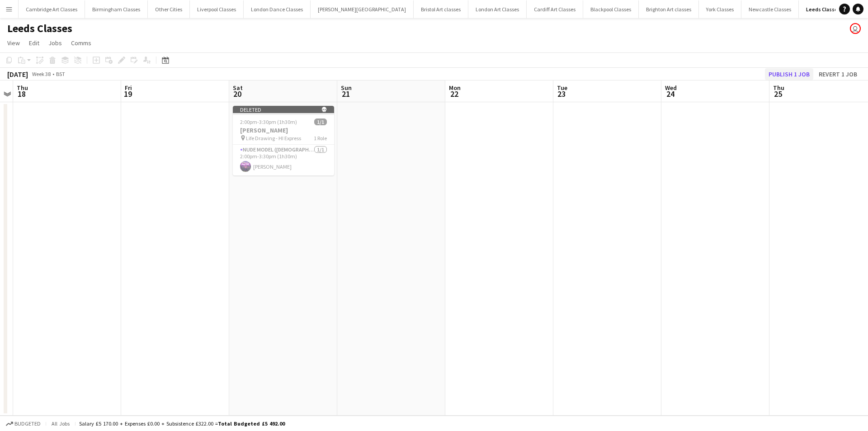 This screenshot has width=868, height=431. I want to click on span: Jobs, so click(55, 43).